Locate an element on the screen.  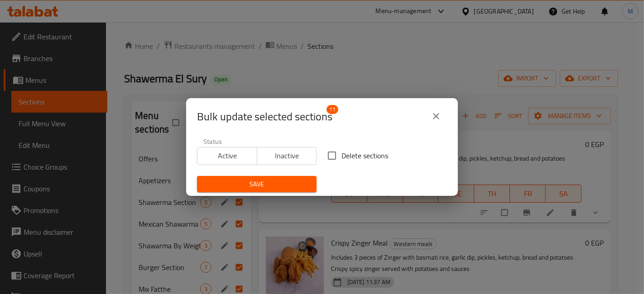
button: Active is located at coordinates (227, 156).